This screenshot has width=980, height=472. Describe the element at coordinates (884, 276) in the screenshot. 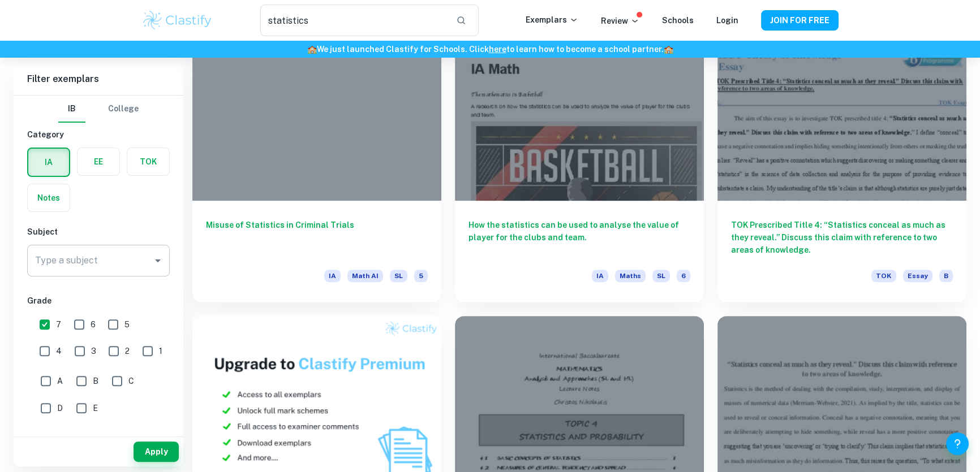

I see `span: TOK` at that location.